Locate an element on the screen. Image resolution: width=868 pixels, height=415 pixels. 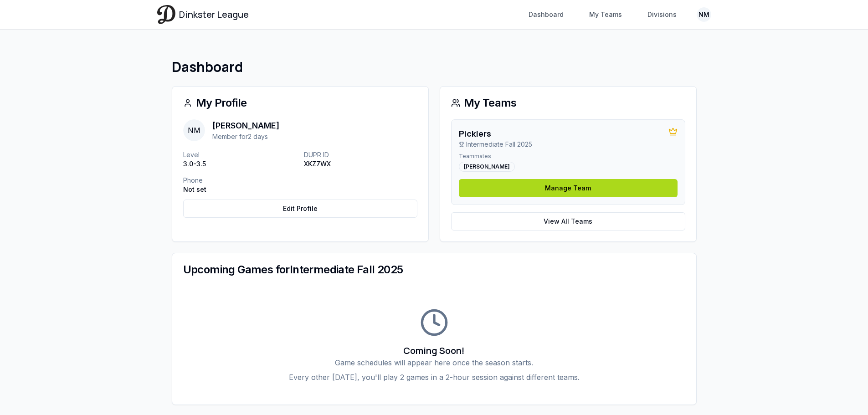
div: My Teams is located at coordinates (568, 103).